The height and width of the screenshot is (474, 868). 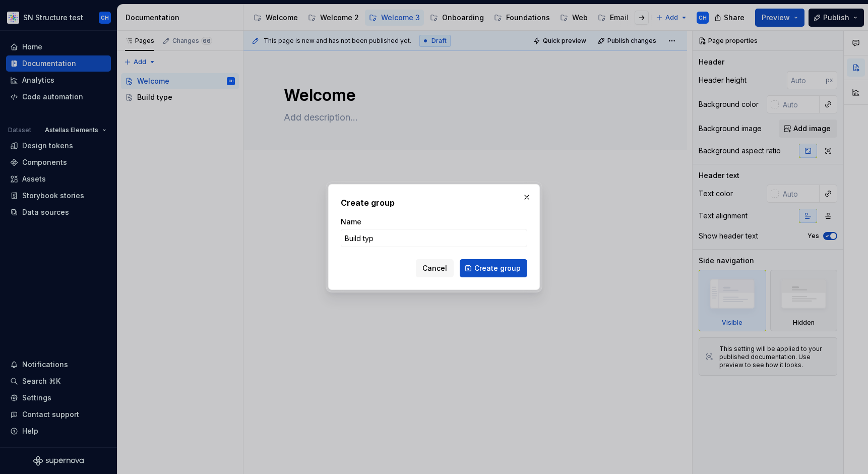 I want to click on span: Cancel, so click(x=434, y=268).